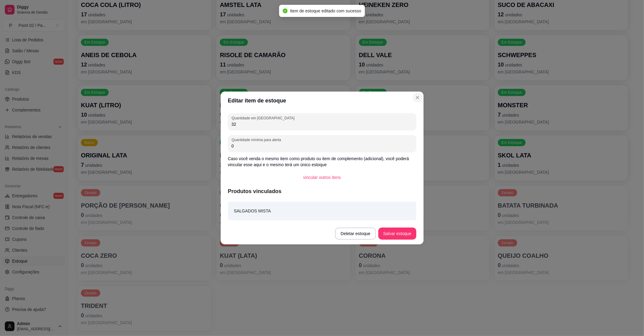 Image resolution: width=644 pixels, height=336 pixels. I want to click on button: vincular outros itens, so click(322, 178).